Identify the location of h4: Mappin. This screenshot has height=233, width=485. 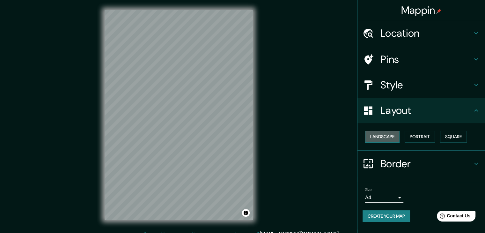
(421, 10).